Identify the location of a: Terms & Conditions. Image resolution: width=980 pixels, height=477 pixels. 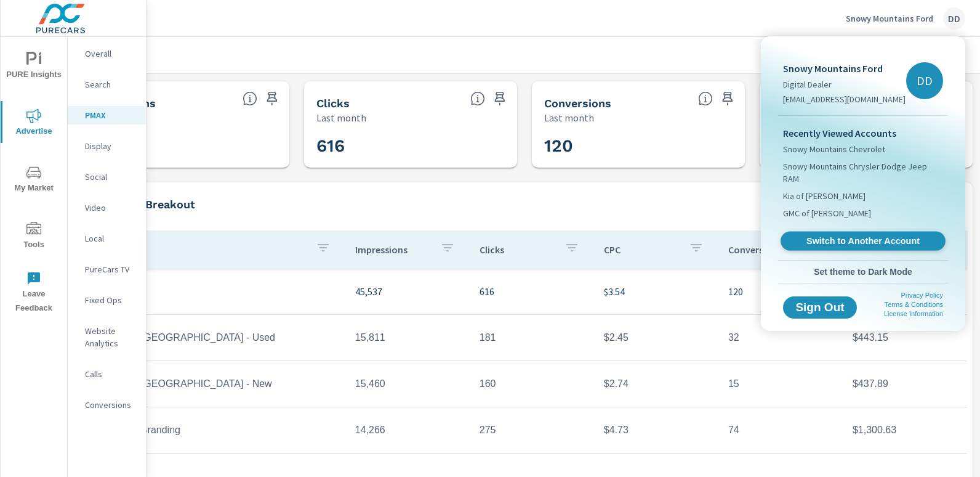
(914, 304).